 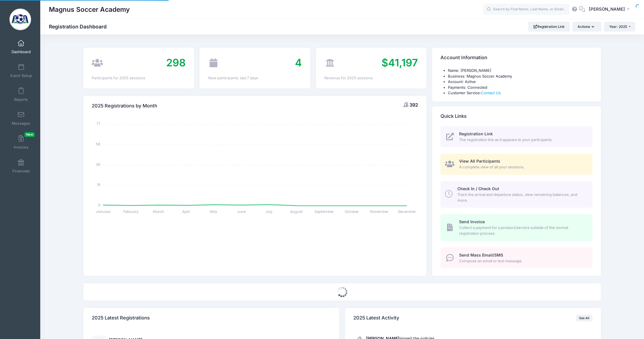 What do you see at coordinates (400, 63) in the screenshot?
I see `span: $41,197` at bounding box center [400, 63].